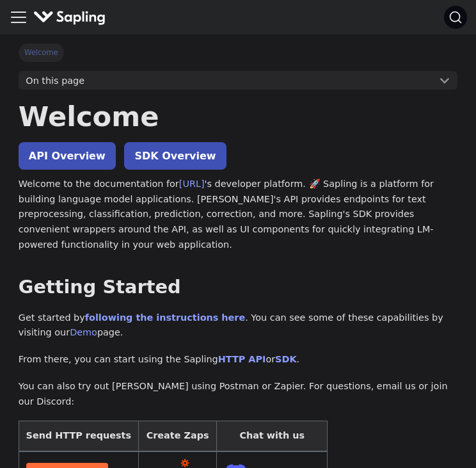 The height and width of the screenshot is (468, 476). What do you see at coordinates (272, 436) in the screenshot?
I see `th: Chat with us` at bounding box center [272, 436].